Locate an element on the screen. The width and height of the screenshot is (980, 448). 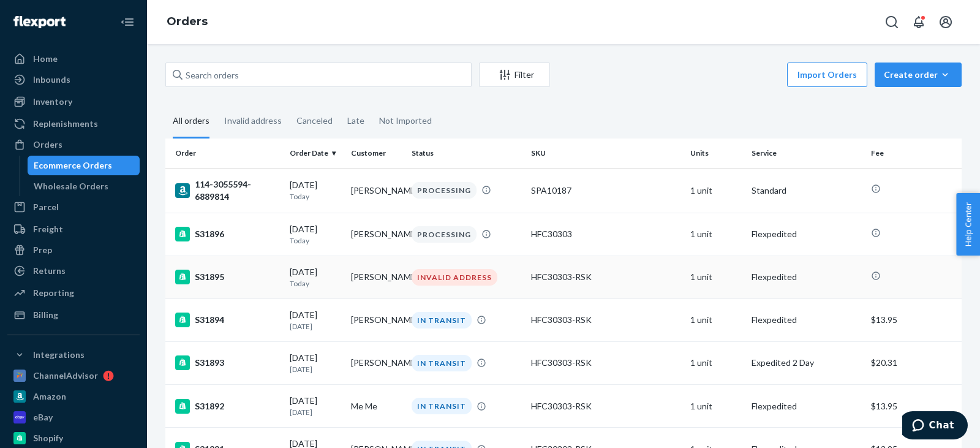
div: Orders is located at coordinates (47, 144).